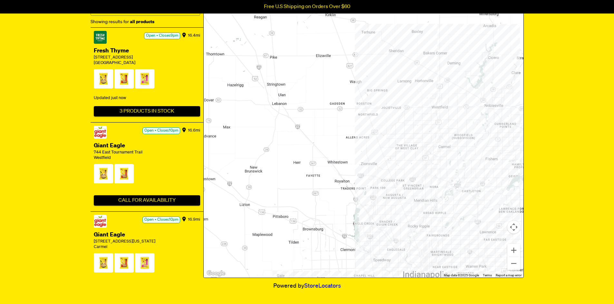  Describe the element at coordinates (307, 284) in the screenshot. I see `div: Powered by` at that location.